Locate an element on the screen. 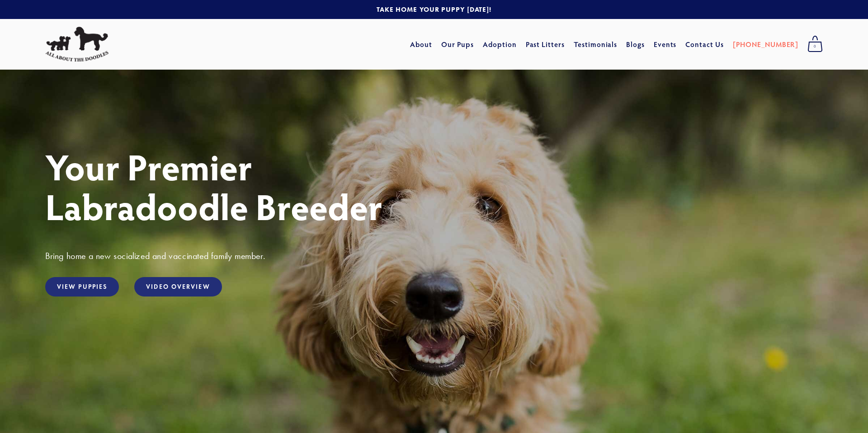 Image resolution: width=868 pixels, height=433 pixels. a: Contact Us is located at coordinates (704, 44).